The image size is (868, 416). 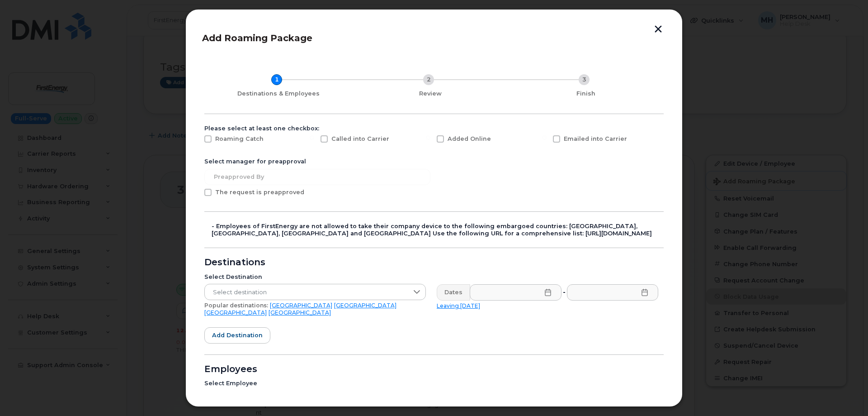 What do you see at coordinates (237, 335) in the screenshot?
I see `span: Add destination` at bounding box center [237, 335].